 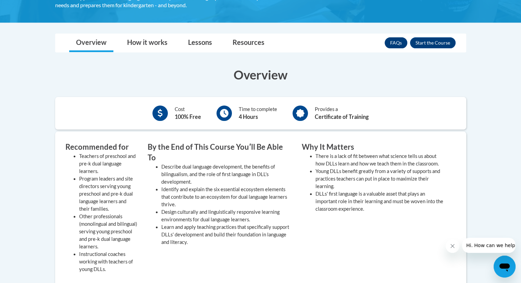 What do you see at coordinates (374, 147) in the screenshot?
I see `h3: Why It Matters` at bounding box center [374, 147].